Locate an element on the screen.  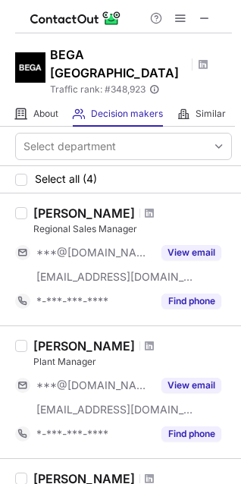
div: Regional Sales Manager is located at coordinates (133, 229).